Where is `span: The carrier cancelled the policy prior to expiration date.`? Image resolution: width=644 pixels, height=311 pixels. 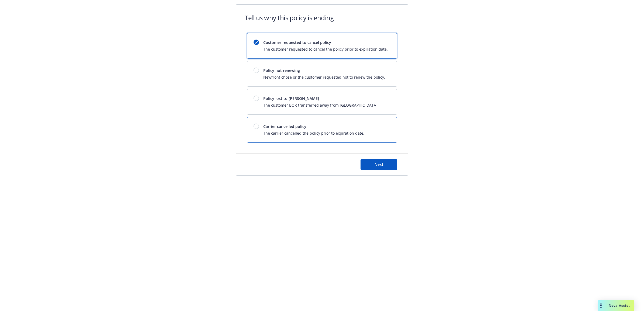 span: The carrier cancelled the policy prior to expiration date. is located at coordinates (313, 133).